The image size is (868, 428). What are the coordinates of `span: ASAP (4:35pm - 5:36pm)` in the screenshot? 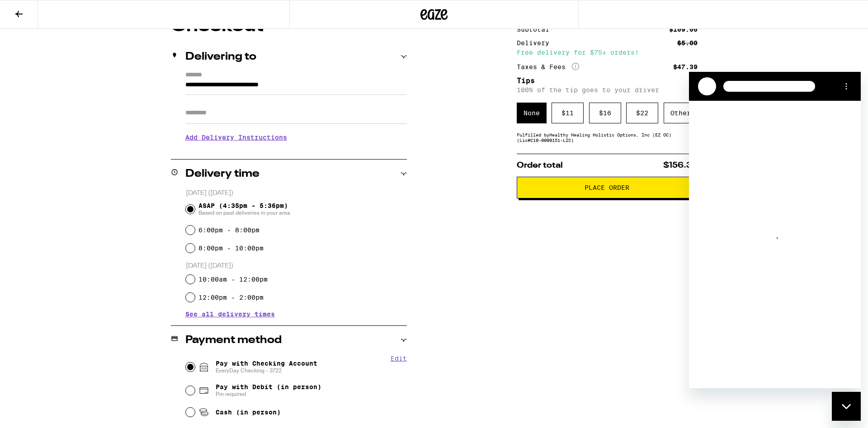 It's located at (244, 209).